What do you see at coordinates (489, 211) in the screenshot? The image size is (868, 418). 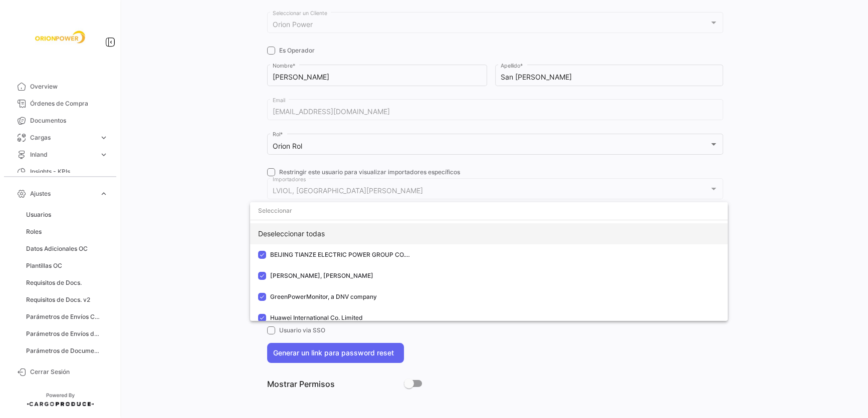 I see `input: dropdown search` at bounding box center [489, 211].